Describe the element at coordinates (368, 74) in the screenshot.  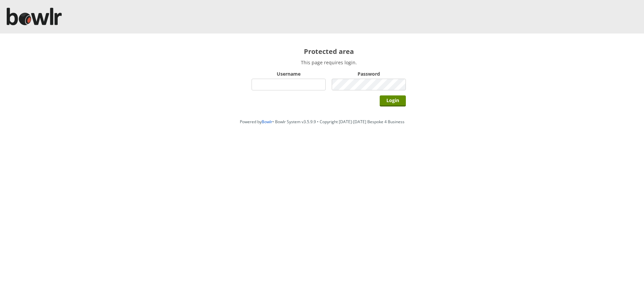
I see `label: Password` at that location.